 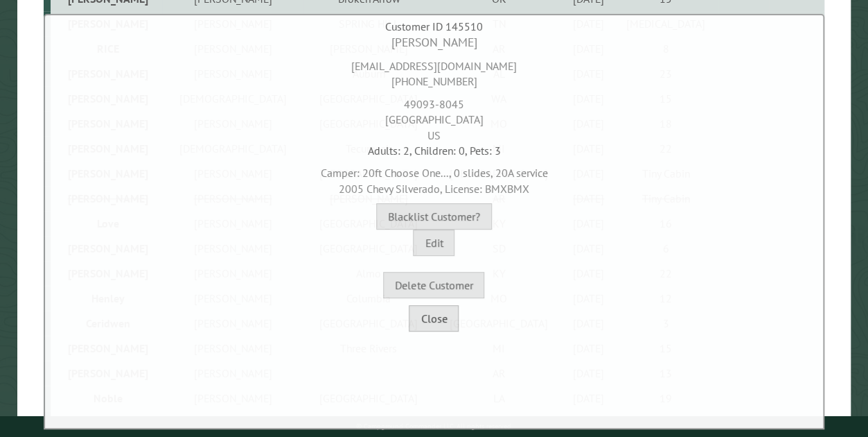 I want to click on td: TN, so click(x=499, y=24).